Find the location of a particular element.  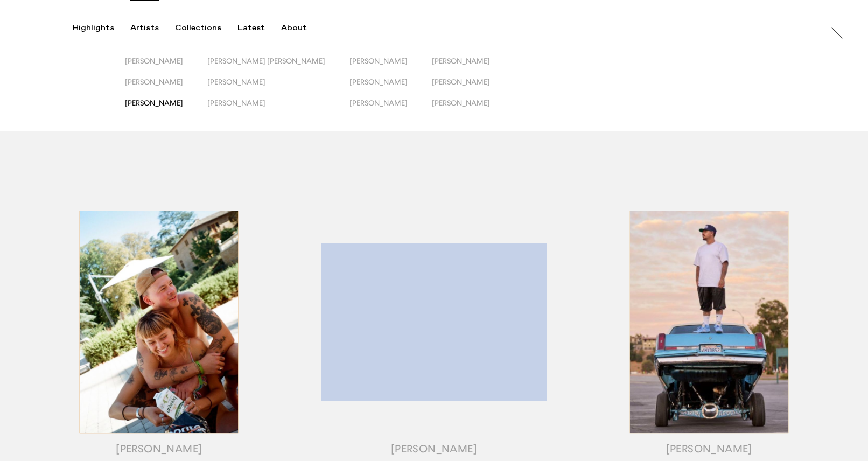

button: Collections is located at coordinates (206, 28).